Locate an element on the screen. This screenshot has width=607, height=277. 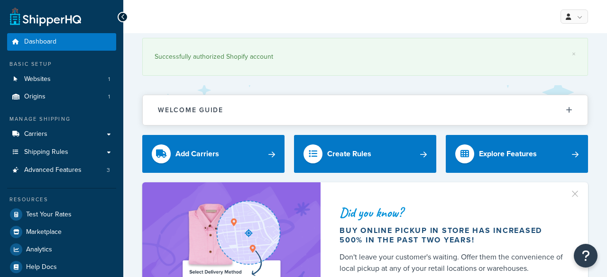
a: Add Carriers is located at coordinates (213, 154).